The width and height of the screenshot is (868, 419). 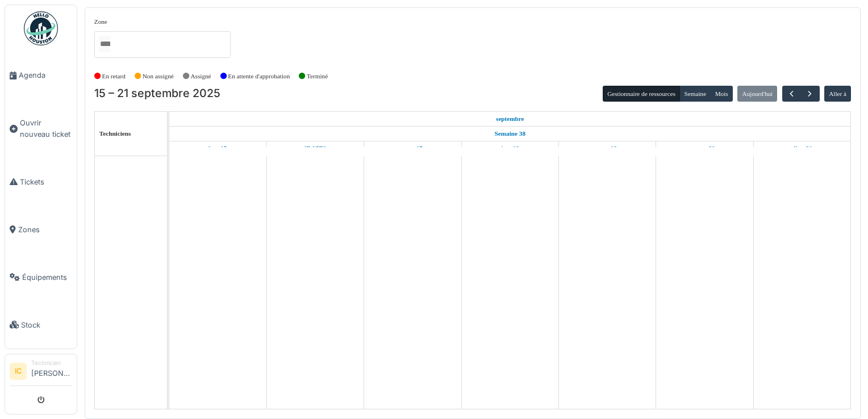 What do you see at coordinates (412, 148) in the screenshot?
I see `a: 17 septembre 2025` at bounding box center [412, 148].